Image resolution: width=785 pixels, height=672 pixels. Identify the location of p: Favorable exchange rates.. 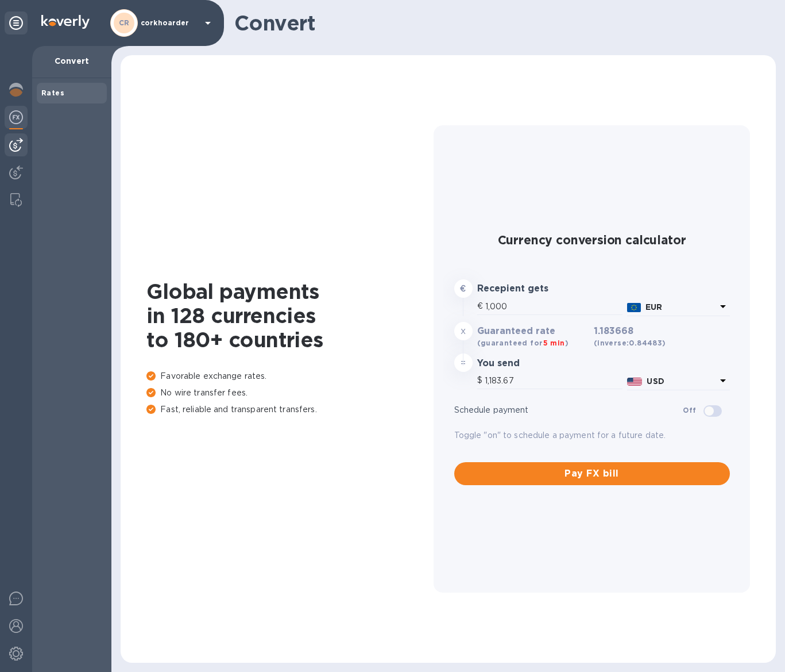
(290, 376).